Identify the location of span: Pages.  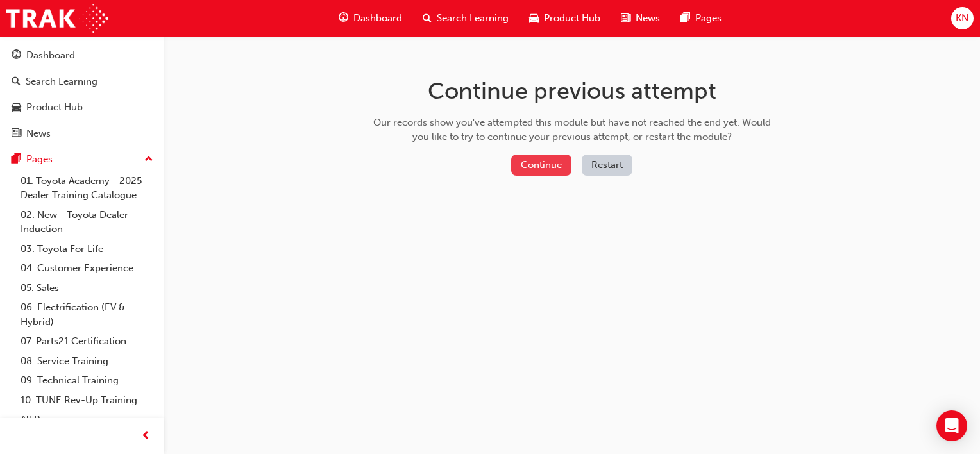
(708, 18).